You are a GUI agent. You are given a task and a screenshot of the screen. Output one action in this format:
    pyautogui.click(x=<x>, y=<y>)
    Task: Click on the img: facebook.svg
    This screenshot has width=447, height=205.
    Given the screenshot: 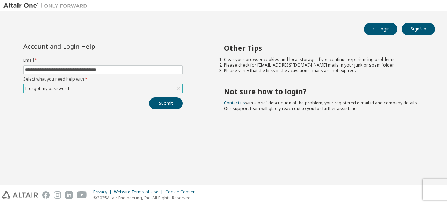 What is the action you would take?
    pyautogui.click(x=46, y=194)
    